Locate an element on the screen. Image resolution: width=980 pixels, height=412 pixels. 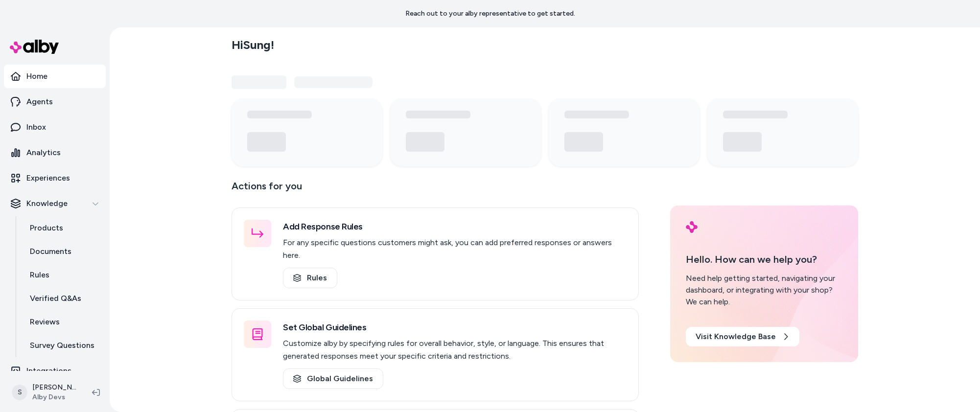
p: For any specific questions customers might ask, you can add preferred responses or answers here. is located at coordinates (455, 249).